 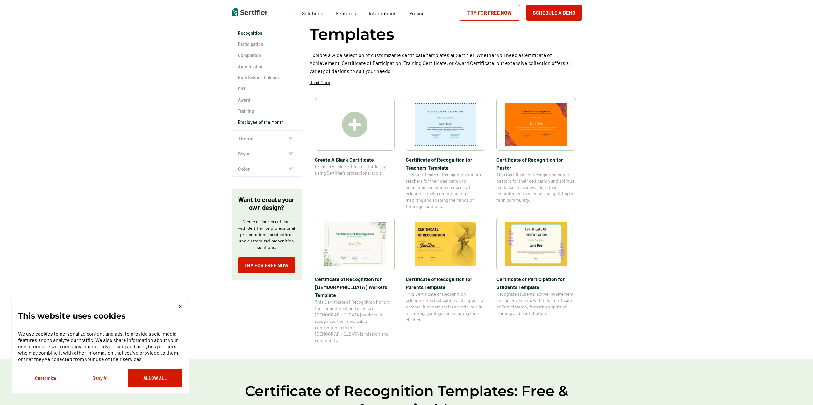 What do you see at coordinates (320, 83) in the screenshot?
I see `p: Read More` at bounding box center [320, 83].